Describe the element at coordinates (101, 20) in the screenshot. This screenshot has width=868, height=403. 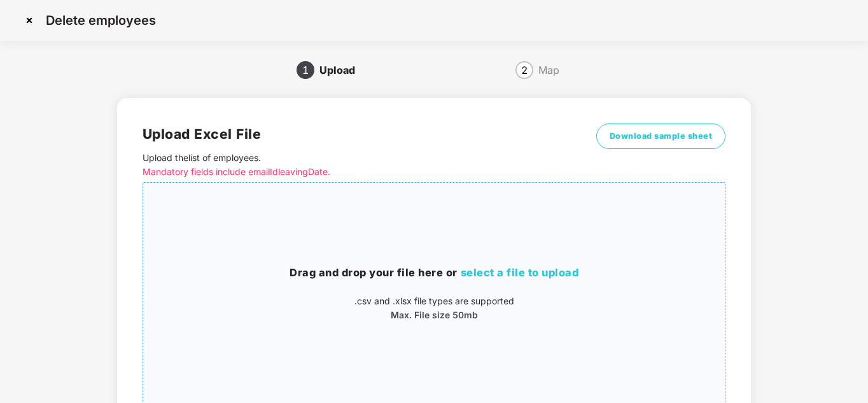
I see `p: Delete employees` at that location.